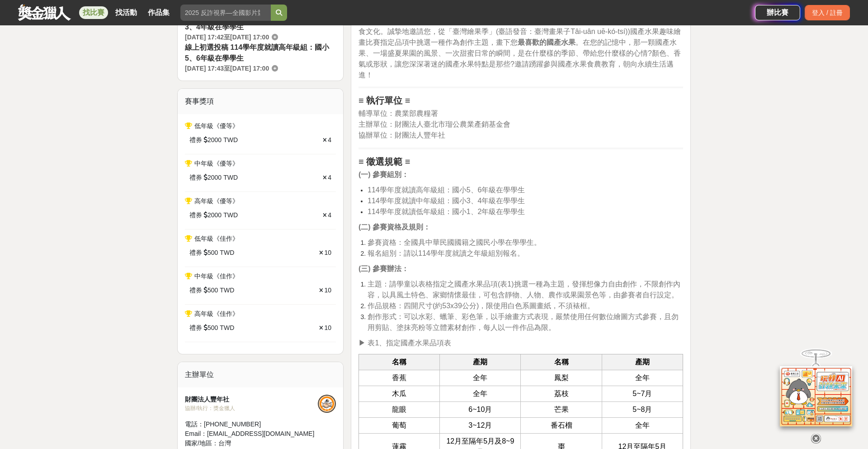 Image resolution: width=868 pixels, height=449 pixels. Describe the element at coordinates (217, 276) in the screenshot. I see `span: 中年級《佳作》` at that location.